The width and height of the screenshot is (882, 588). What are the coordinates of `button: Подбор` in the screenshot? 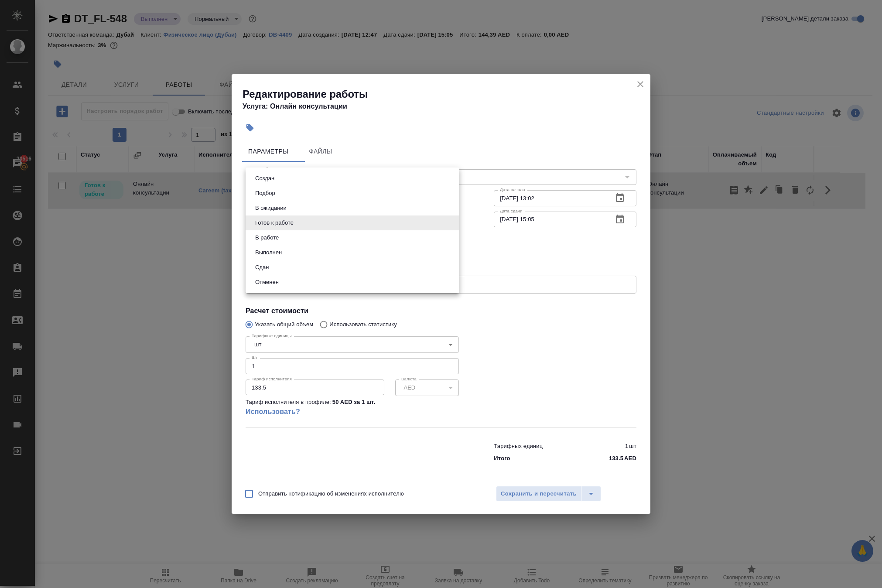 It's located at (265, 193).